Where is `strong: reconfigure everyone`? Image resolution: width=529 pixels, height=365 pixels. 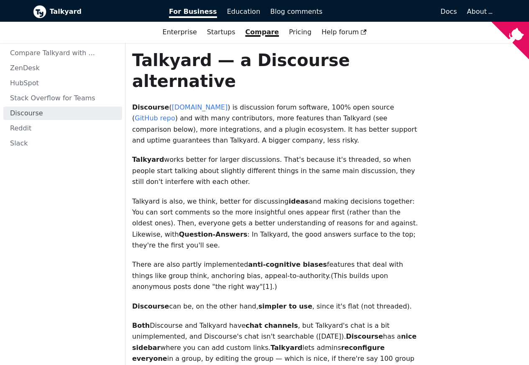
strong: reconfigure everyone is located at coordinates (258, 353).